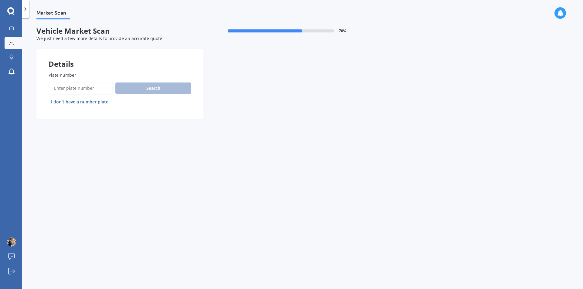  I want to click on span: 70 %, so click(343, 31).